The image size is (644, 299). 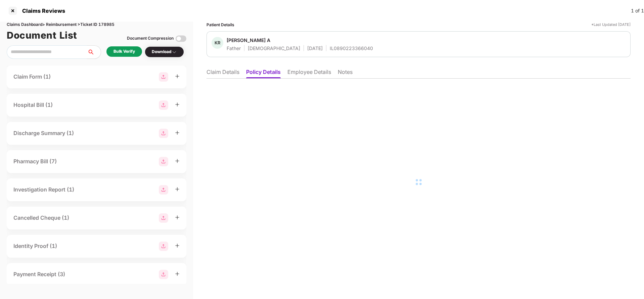 I want to click on li: Claim Details, so click(x=223, y=73).